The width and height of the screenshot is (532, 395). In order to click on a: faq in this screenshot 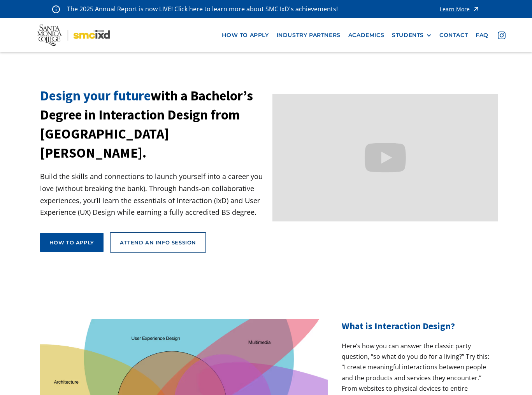, I will do `click(482, 35)`.